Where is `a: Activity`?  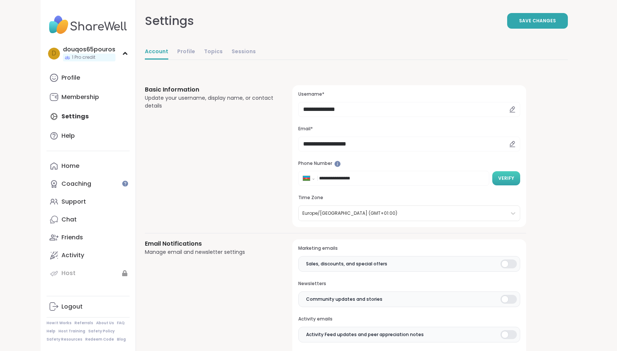
a: Activity is located at coordinates (88, 255).